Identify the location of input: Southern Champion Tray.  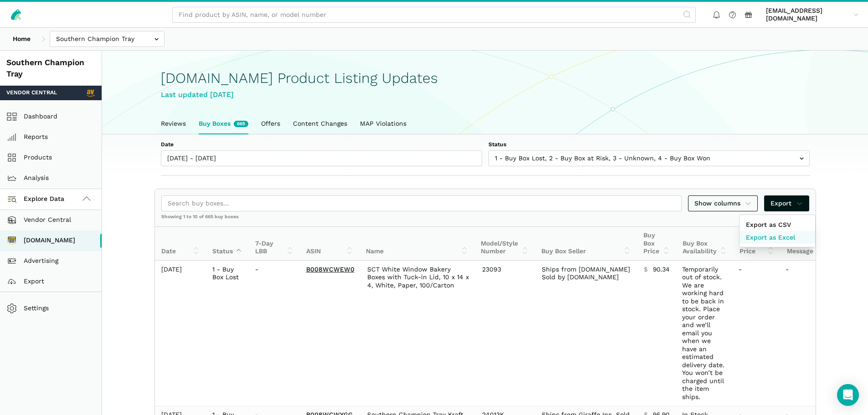
(107, 39).